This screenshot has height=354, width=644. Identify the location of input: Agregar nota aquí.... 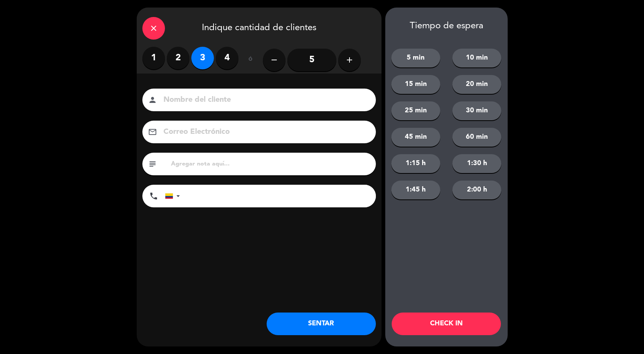
(270, 164).